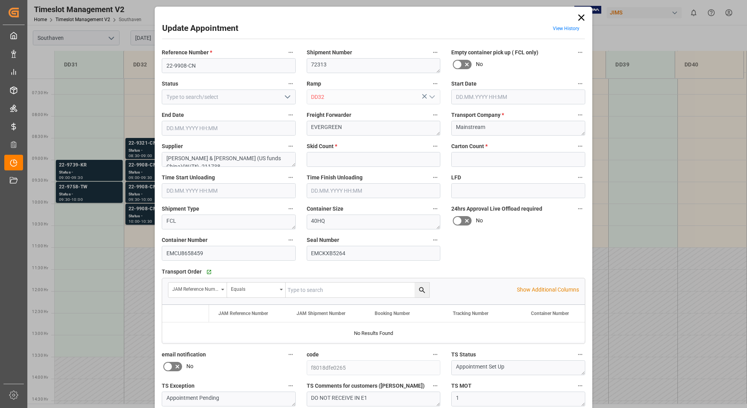 This screenshot has height=408, width=747. What do you see at coordinates (548, 289) in the screenshot?
I see `p: Show Additional Columns` at bounding box center [548, 289].